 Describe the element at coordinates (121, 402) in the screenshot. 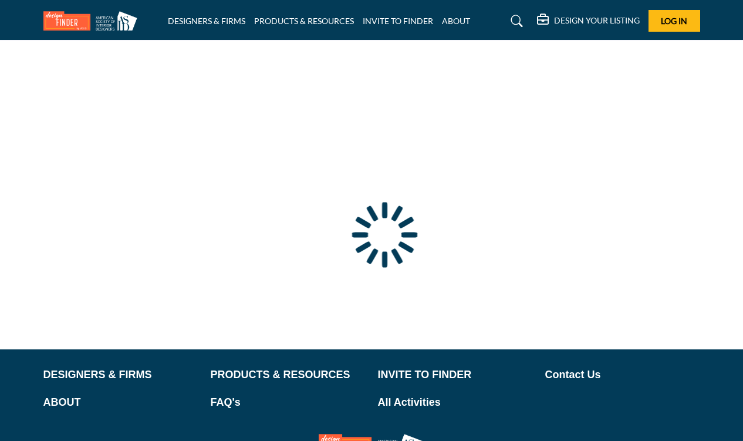

I see `p: ABOUT` at that location.